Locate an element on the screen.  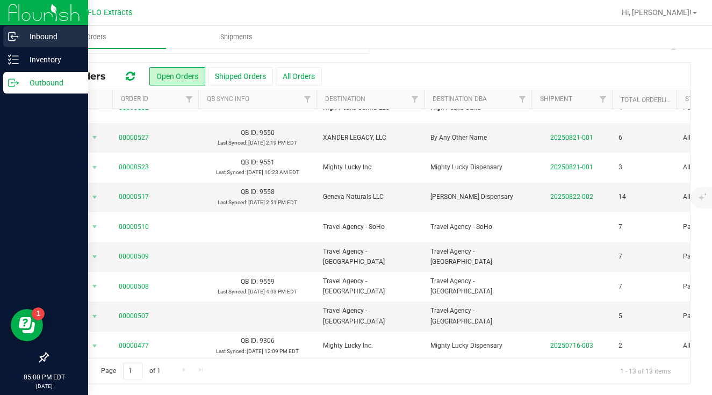
a: QB Sync Info is located at coordinates (228, 99).